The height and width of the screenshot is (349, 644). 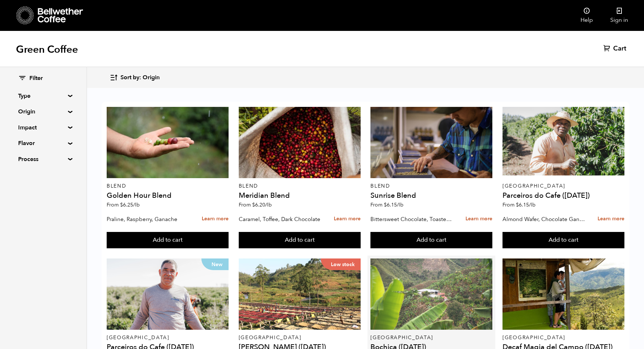 What do you see at coordinates (168, 196) in the screenshot?
I see `h4: Golden Hour Blend` at bounding box center [168, 196].